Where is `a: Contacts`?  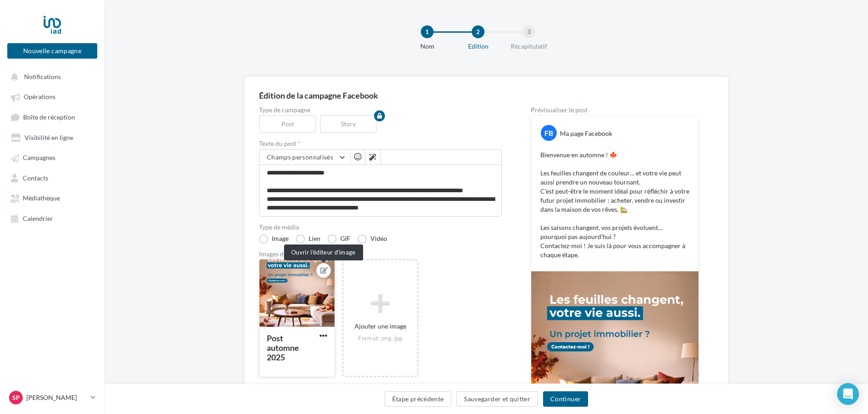
a: Contacts is located at coordinates (52, 177).